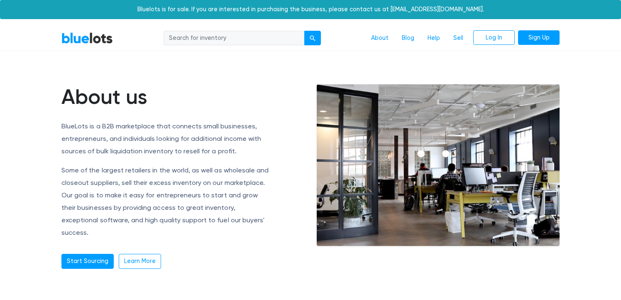 This screenshot has width=621, height=300. Describe the element at coordinates (408, 38) in the screenshot. I see `a: Blog` at that location.